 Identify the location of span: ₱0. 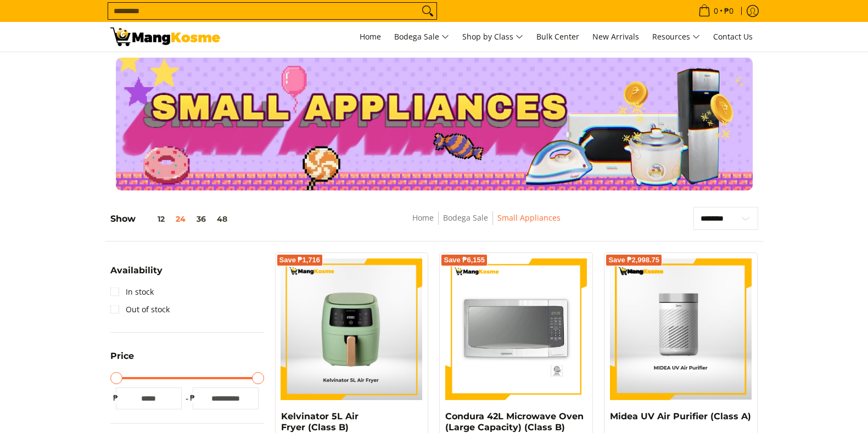
(728, 11).